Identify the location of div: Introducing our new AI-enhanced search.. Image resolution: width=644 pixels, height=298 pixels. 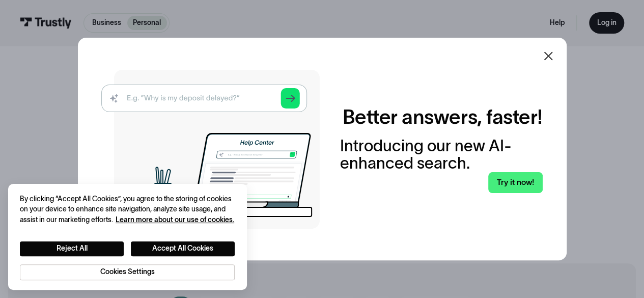
(441, 154).